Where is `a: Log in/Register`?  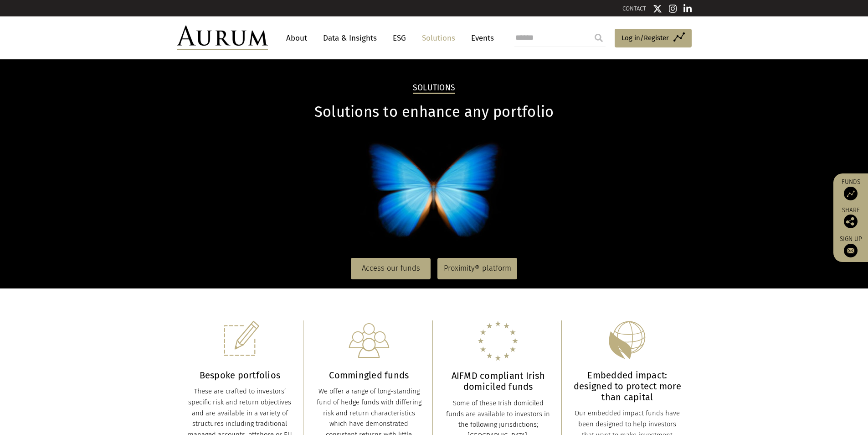
a: Log in/Register is located at coordinates (653, 38).